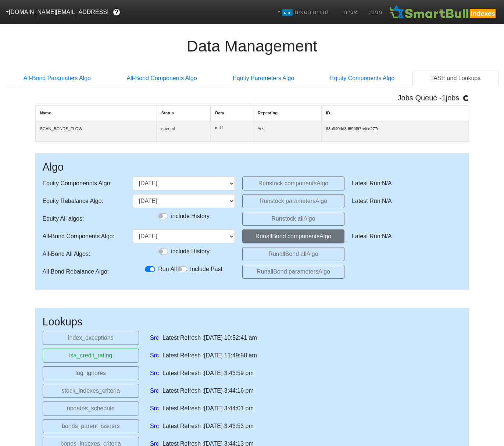  Describe the element at coordinates (84, 219) in the screenshot. I see `div: Equity All algos :` at that location.